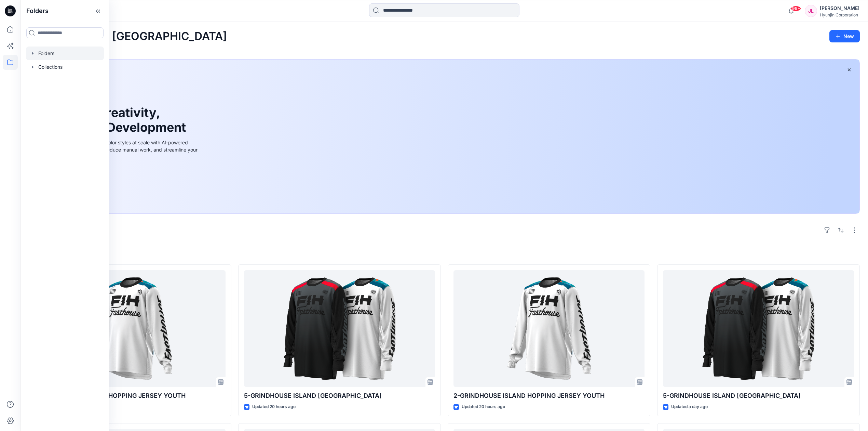  Describe the element at coordinates (117, 120) in the screenshot. I see `h1: Unleash Creativity, Speed Up Development` at that location.